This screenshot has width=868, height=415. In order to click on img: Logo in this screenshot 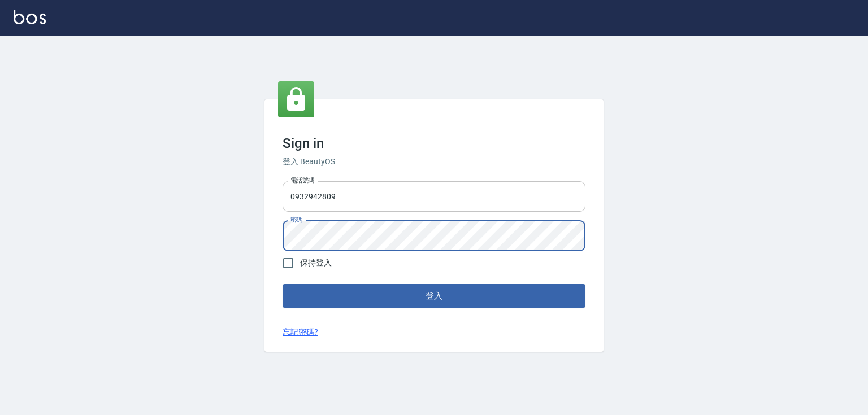, I will do `click(29, 17)`.